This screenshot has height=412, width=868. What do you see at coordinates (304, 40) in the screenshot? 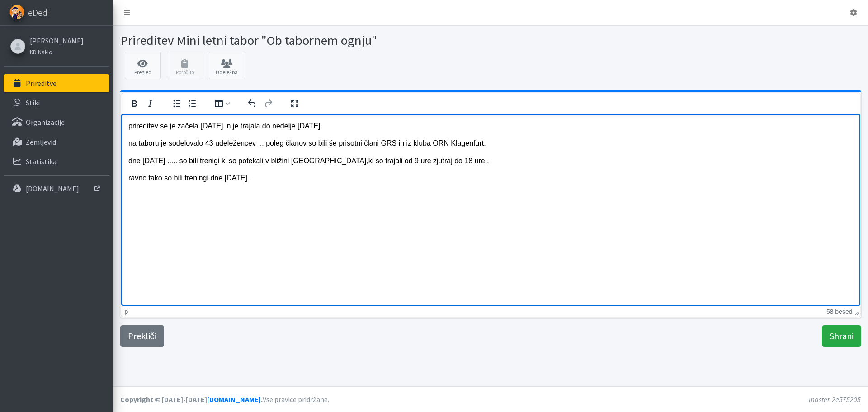
I see `h1: Prireditev Mini letni tabor "Ob tabornem ognju"` at bounding box center [304, 40].